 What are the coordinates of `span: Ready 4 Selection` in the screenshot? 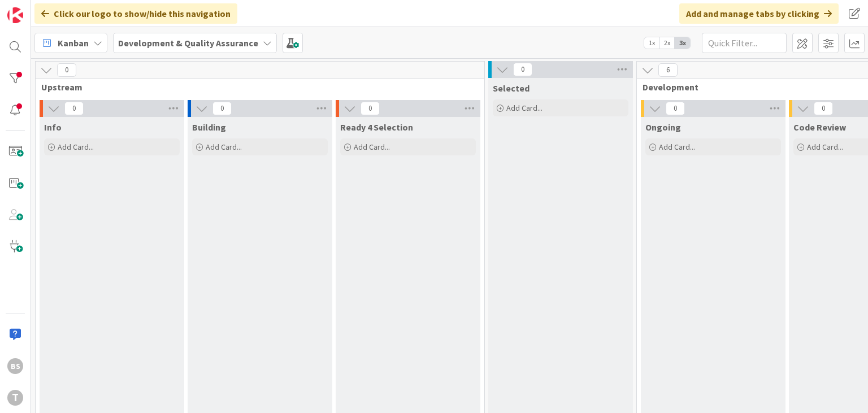 It's located at (376, 127).